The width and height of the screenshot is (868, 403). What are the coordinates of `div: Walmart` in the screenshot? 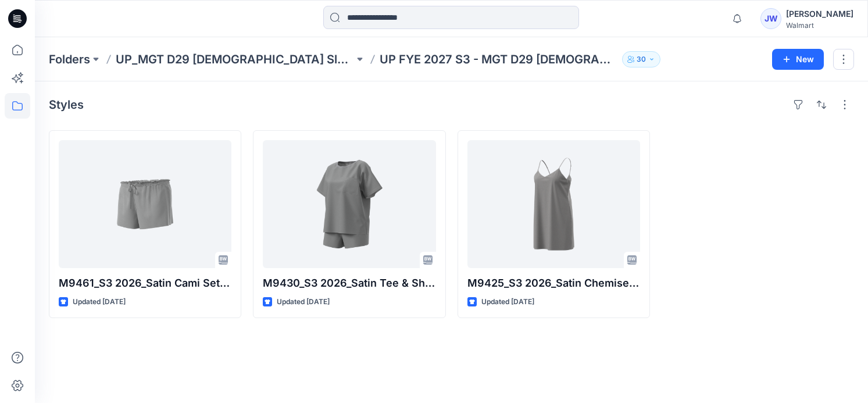 It's located at (819, 25).